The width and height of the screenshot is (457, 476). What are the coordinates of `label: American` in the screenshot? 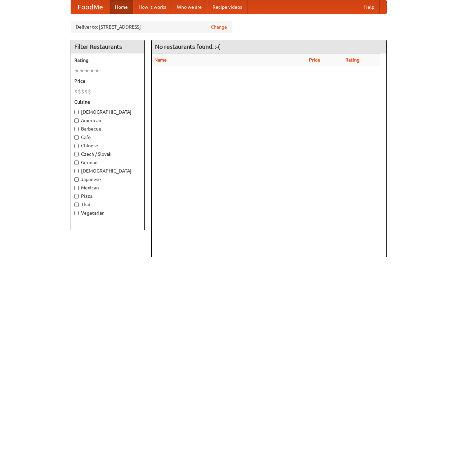 It's located at (108, 120).